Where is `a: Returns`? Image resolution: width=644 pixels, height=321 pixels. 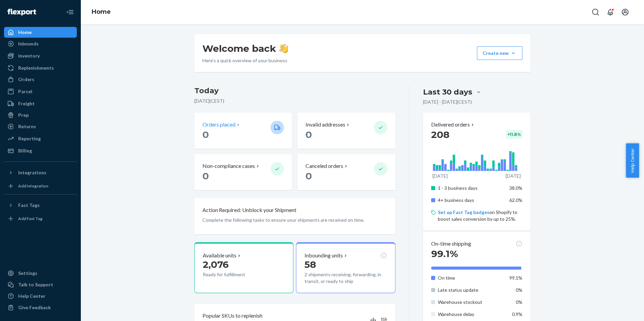 a: Returns is located at coordinates (40, 126).